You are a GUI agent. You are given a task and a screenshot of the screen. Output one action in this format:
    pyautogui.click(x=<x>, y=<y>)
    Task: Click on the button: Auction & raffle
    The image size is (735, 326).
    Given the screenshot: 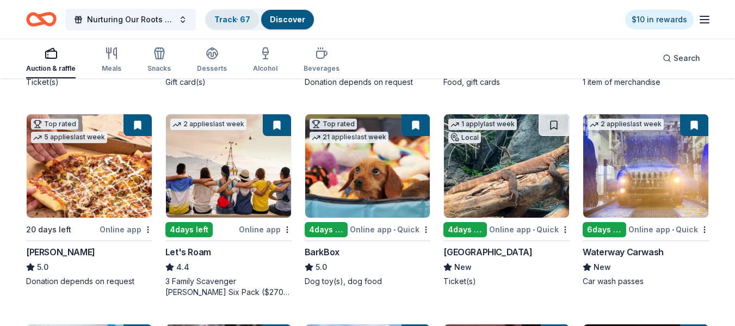 What is the action you would take?
    pyautogui.click(x=51, y=60)
    